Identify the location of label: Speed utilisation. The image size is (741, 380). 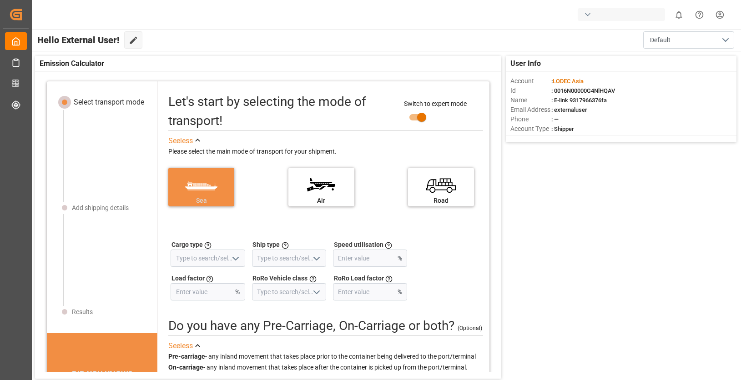
(358, 245).